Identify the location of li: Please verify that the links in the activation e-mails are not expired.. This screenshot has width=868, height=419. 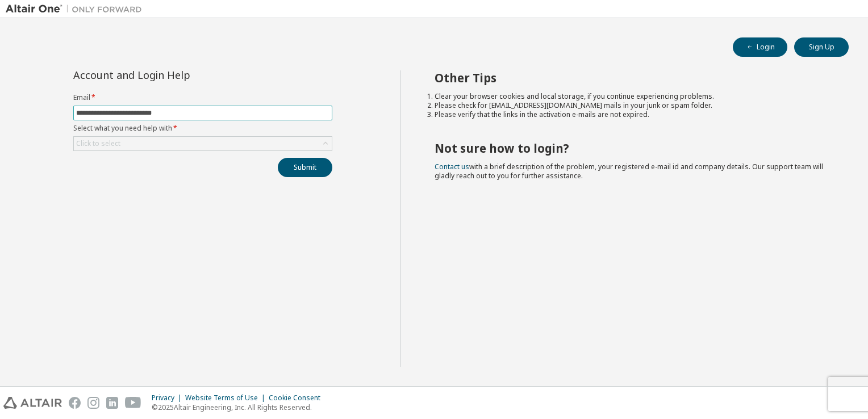
(632, 115).